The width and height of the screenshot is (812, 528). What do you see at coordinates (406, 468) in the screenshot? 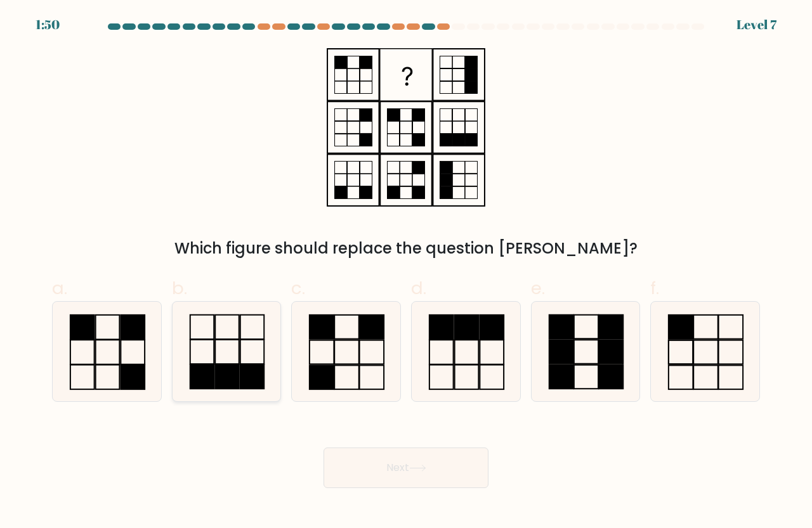
I see `button: Next` at bounding box center [406, 468].